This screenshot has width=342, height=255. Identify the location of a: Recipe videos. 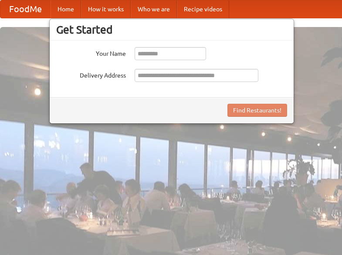
(203, 9).